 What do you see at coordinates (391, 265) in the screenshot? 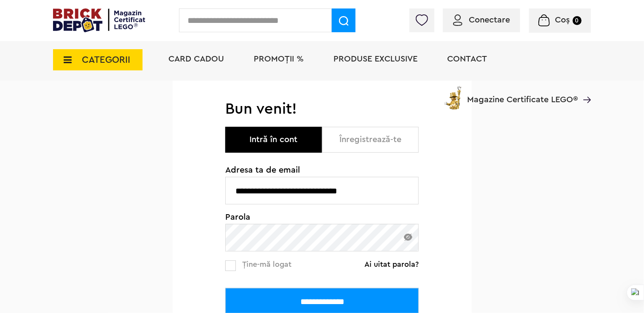
I see `a: Ai uitat parola?` at bounding box center [391, 265].